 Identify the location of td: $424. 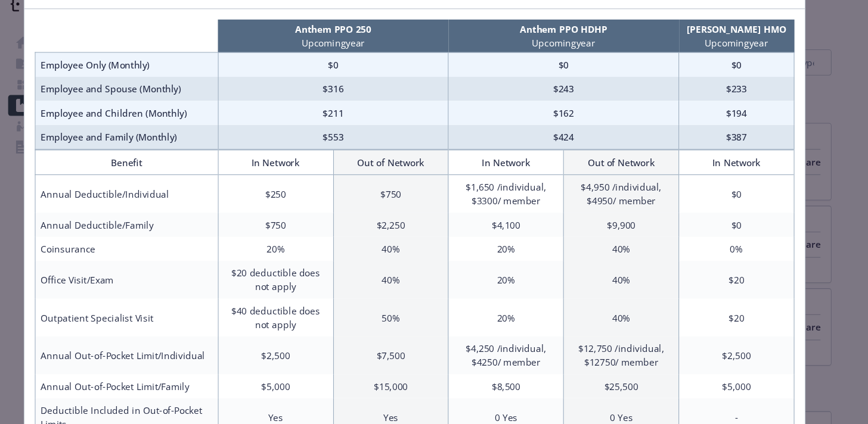
(571, 146).